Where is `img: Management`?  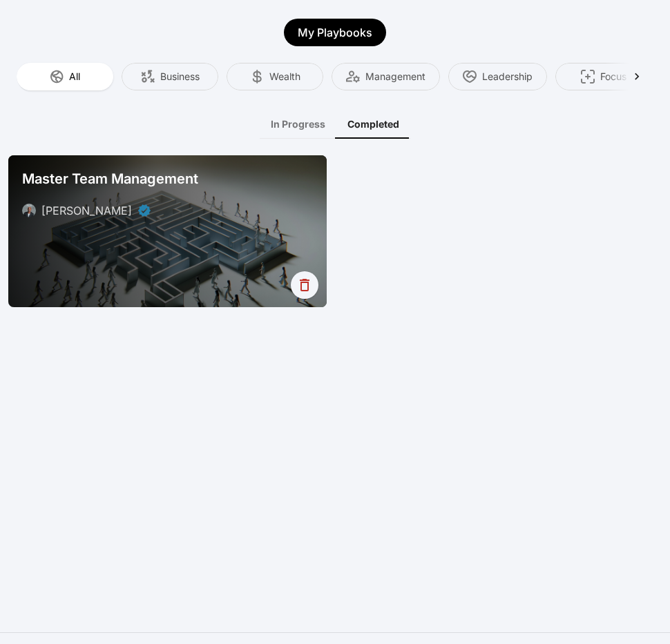
img: Management is located at coordinates (353, 77).